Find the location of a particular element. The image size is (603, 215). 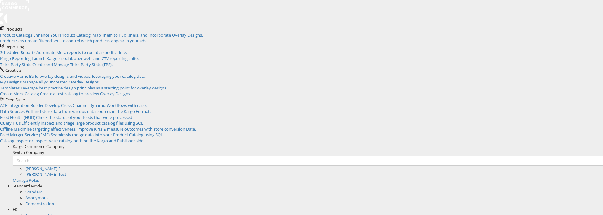

span: Inspect your catalog both on the Kargo and Publisher side. is located at coordinates (89, 141).